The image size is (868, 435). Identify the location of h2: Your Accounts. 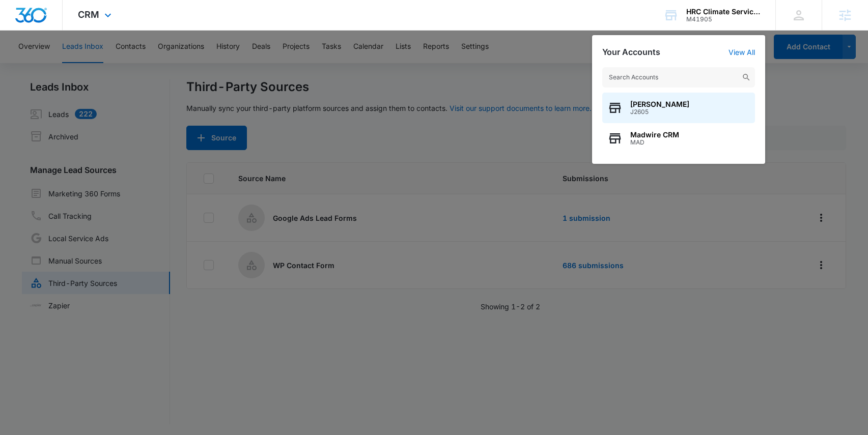
(631, 52).